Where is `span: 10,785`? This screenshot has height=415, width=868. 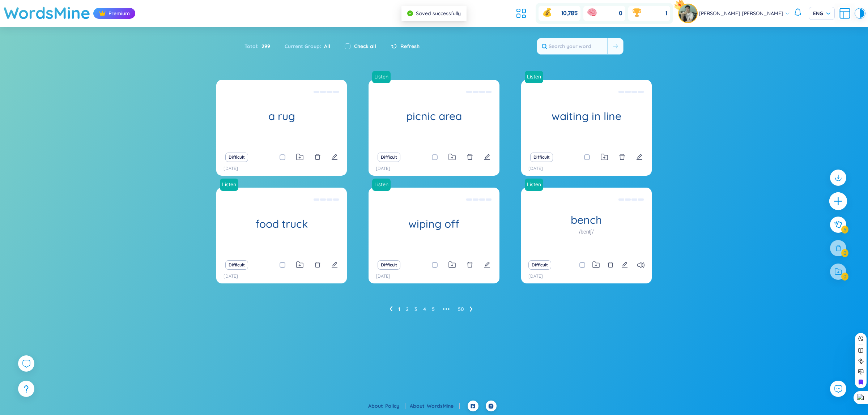
span: 10,785 is located at coordinates (570, 14).